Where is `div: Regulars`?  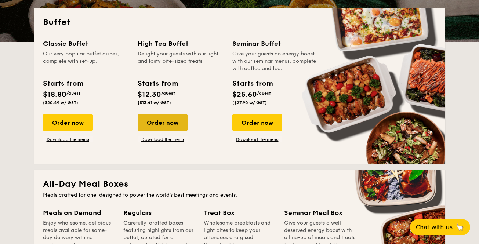 div: Regulars is located at coordinates (159, 213).